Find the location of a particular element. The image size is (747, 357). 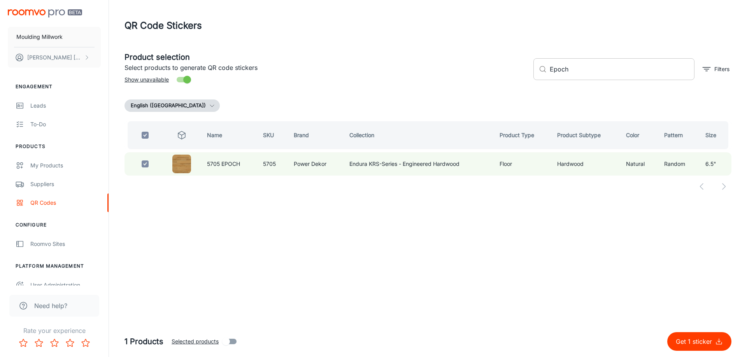

img: Roomvo PRO Beta is located at coordinates (45, 13).